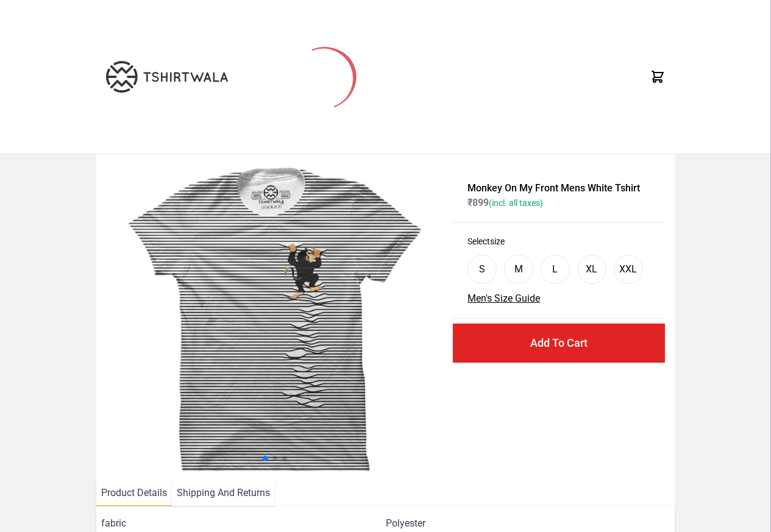  I want to click on img: monkey-climbing.jpg, so click(275, 317).